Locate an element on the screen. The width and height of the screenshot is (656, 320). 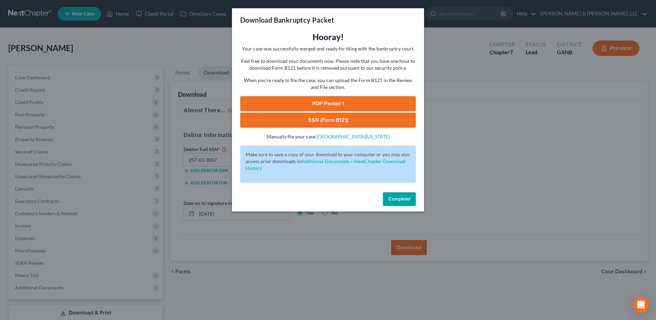
p: Your case was successfully merged and ready for filing with the bankruptcy court. is located at coordinates (328, 49).